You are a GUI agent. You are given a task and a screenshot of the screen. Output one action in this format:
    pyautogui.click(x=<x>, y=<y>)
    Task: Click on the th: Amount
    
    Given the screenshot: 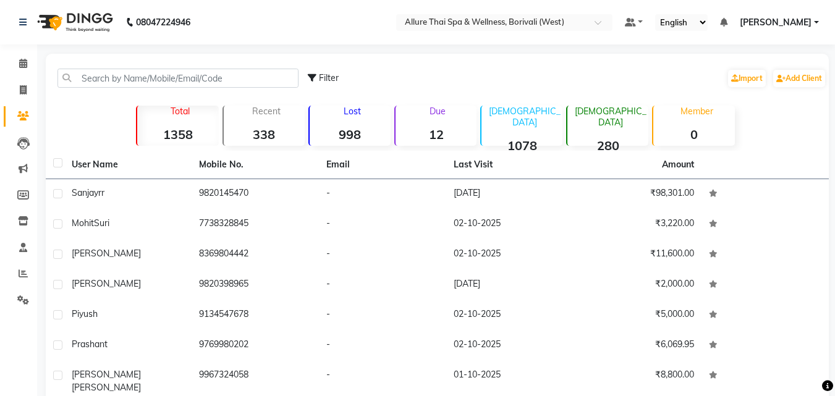 What is the action you would take?
    pyautogui.click(x=678, y=164)
    